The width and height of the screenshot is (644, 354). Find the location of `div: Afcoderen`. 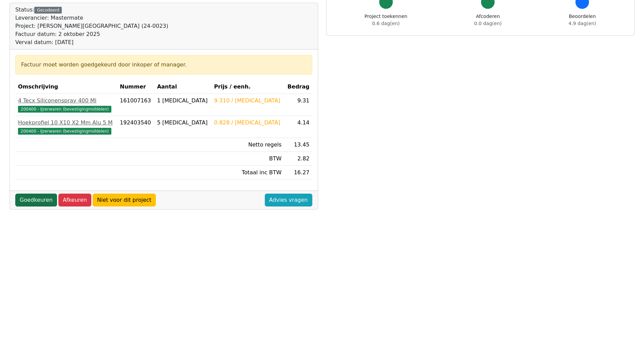

div: Afcoderen is located at coordinates (487, 20).